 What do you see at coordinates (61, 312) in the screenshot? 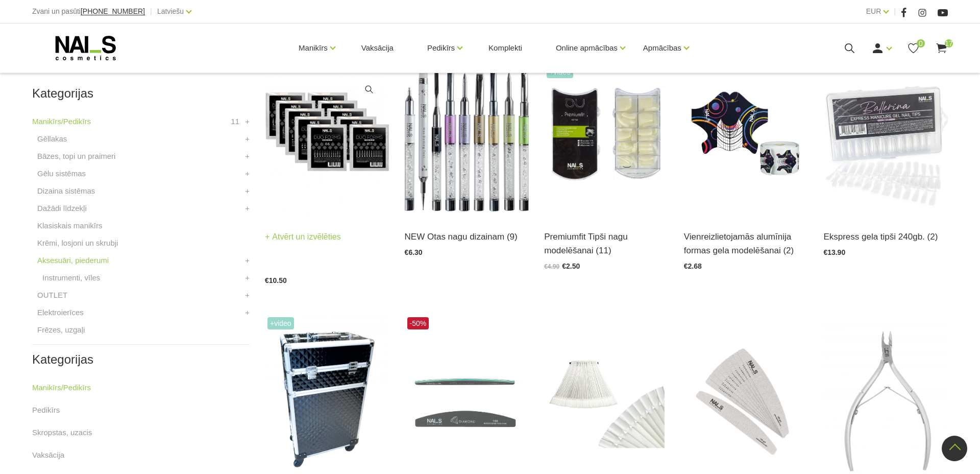
I see `a: Elektroierīces` at bounding box center [61, 312].